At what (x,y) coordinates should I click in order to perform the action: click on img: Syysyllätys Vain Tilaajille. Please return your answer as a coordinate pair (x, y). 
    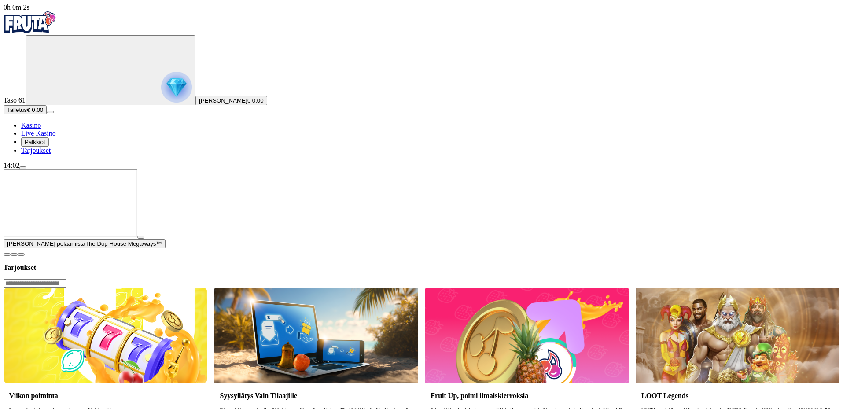
    Looking at the image, I should click on (316, 335).